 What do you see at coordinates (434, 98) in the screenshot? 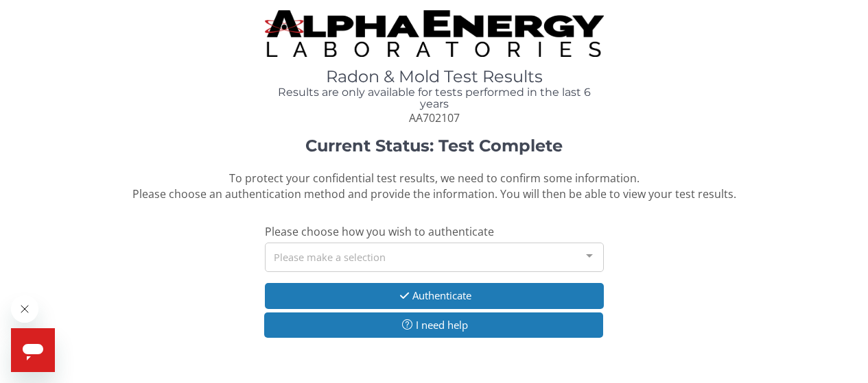
I see `h4: Results are only available for tests performed in the last 6 years` at bounding box center [434, 98].